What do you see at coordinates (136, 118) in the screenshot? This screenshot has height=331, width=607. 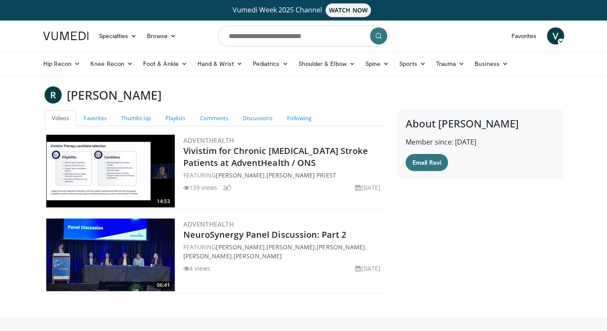 I see `a: Thumbs Up` at bounding box center [136, 118].